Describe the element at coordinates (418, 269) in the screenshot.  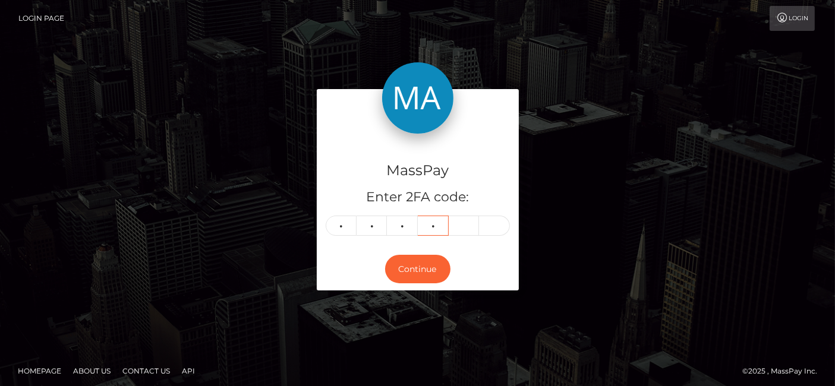
I see `button: Continue` at that location.